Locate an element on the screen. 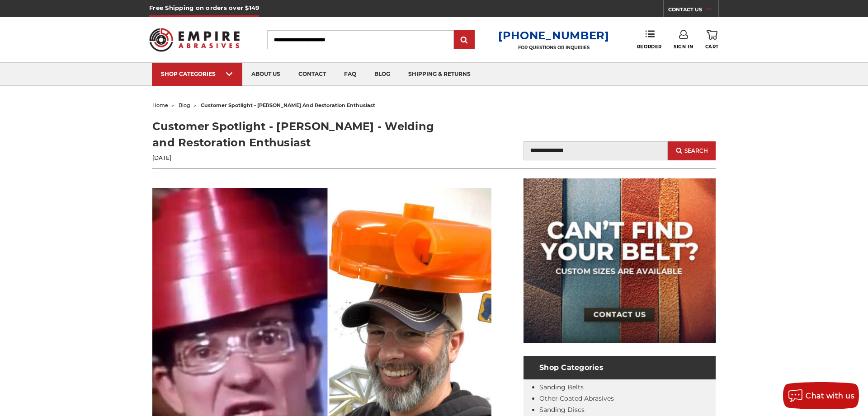 This screenshot has width=868, height=416. h4: Shop Categories is located at coordinates (619, 368).